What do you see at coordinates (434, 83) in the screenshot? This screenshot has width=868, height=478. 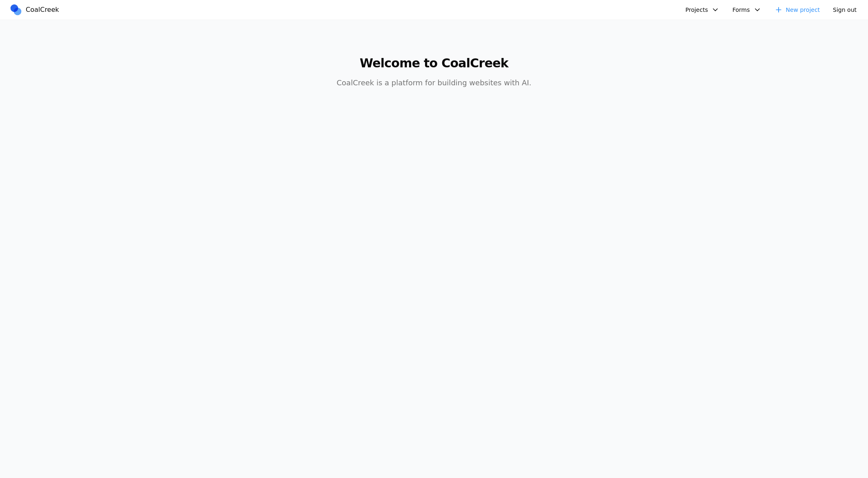 I see `p: CoalCreek is a platform for building websites with AI.` at bounding box center [434, 83].